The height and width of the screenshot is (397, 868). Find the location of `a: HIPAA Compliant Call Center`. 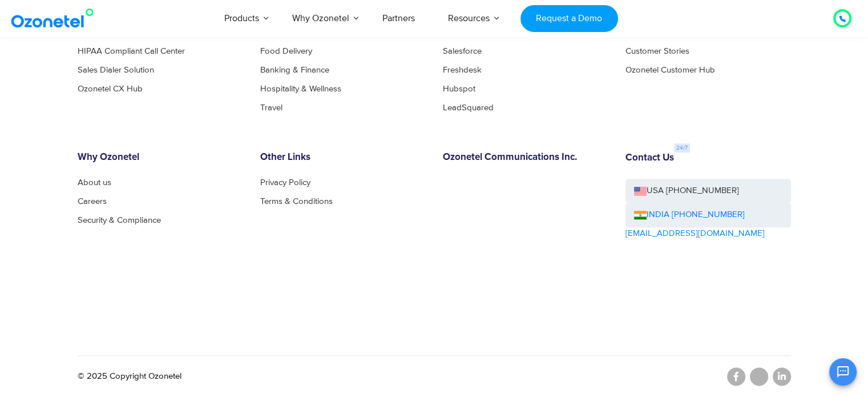

a: HIPAA Compliant Call Center is located at coordinates (131, 51).